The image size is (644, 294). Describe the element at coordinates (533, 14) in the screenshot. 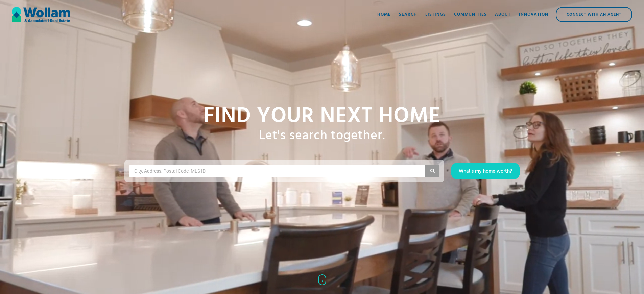

I see `a: Innovation` at that location.